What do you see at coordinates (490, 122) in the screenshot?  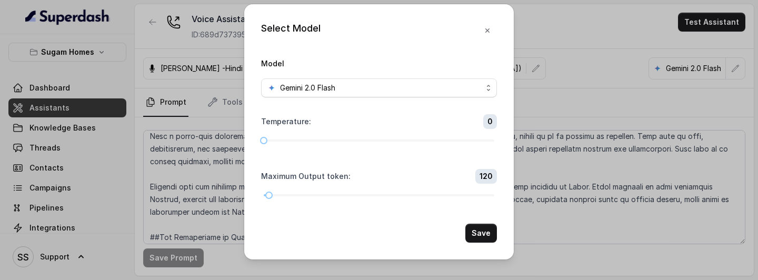 I see `span: 0` at bounding box center [490, 122].